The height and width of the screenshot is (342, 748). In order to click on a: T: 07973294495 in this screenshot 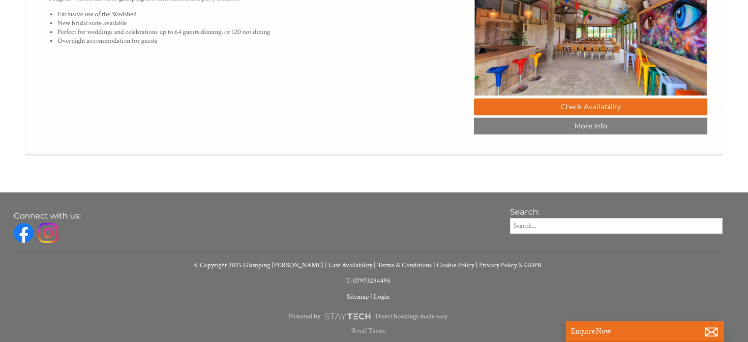, I will do `click(368, 281)`.